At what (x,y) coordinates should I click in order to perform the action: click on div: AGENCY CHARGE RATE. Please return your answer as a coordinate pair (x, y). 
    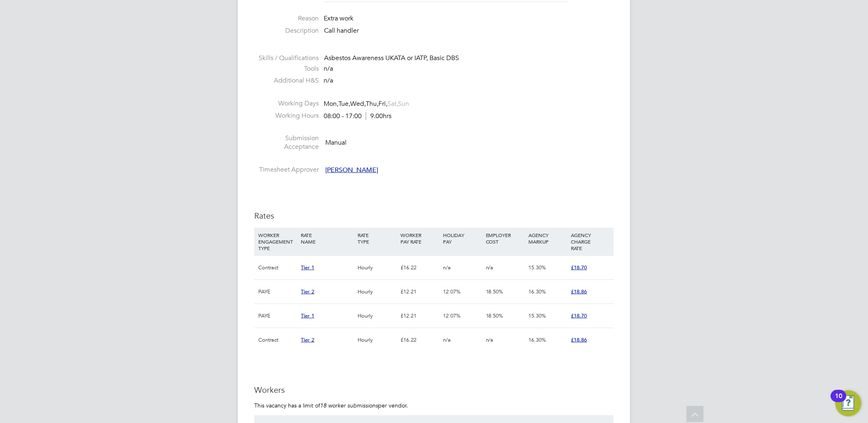
    Looking at the image, I should click on (590, 242).